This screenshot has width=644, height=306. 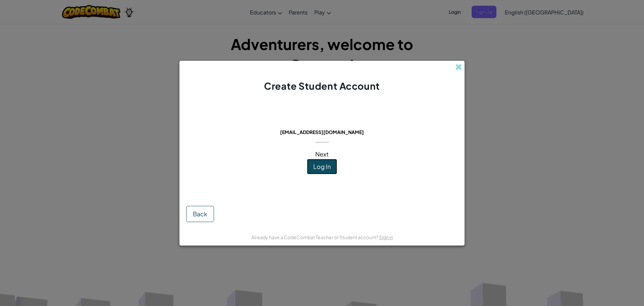 What do you see at coordinates (322, 123) in the screenshot?
I see `span: This email is already in use:` at bounding box center [322, 123].